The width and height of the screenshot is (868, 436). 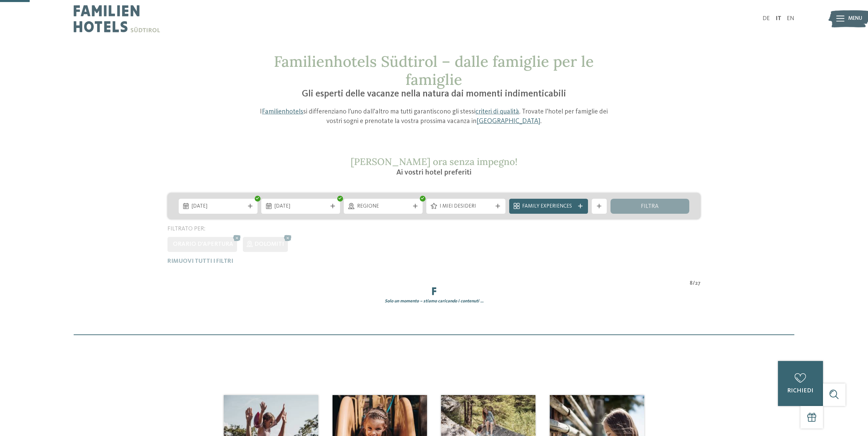 I want to click on span: Gli esperti delle vacanze nella natura dai momenti indimenticabili, so click(x=434, y=94).